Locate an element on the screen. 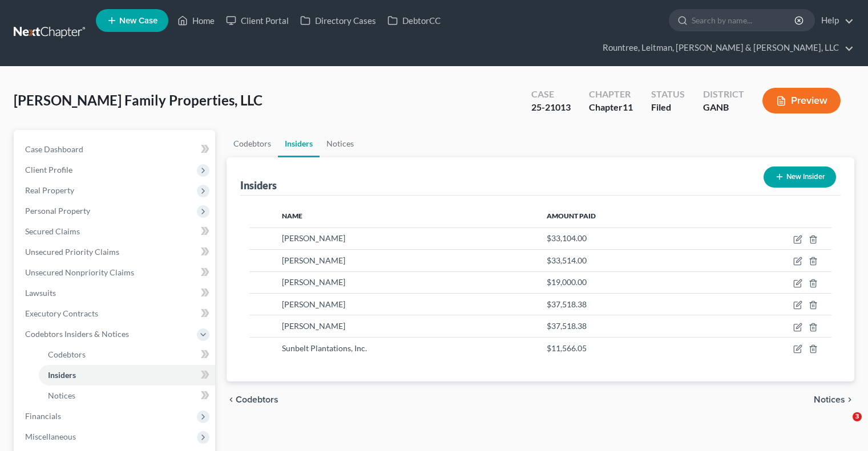  button: New Insider is located at coordinates (800, 177).